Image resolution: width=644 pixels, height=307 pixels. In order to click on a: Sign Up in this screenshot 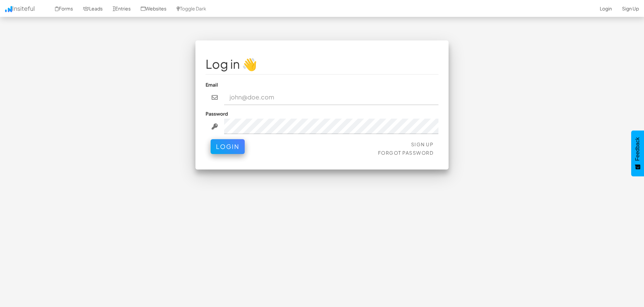, I will do `click(422, 144)`.